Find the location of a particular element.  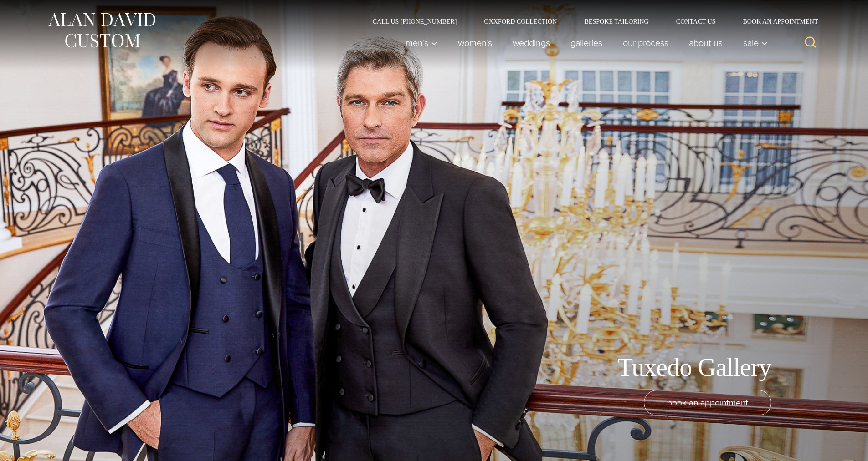

a: Oxxford Collection is located at coordinates (520, 22).